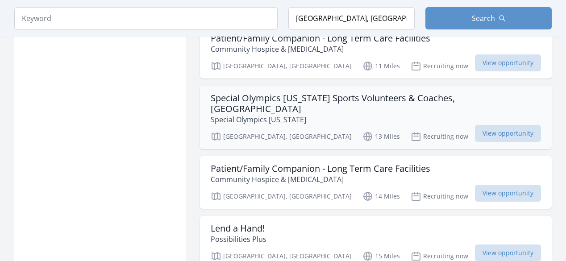 The height and width of the screenshot is (261, 566). Describe the element at coordinates (381, 66) in the screenshot. I see `p: 11 Miles` at that location.